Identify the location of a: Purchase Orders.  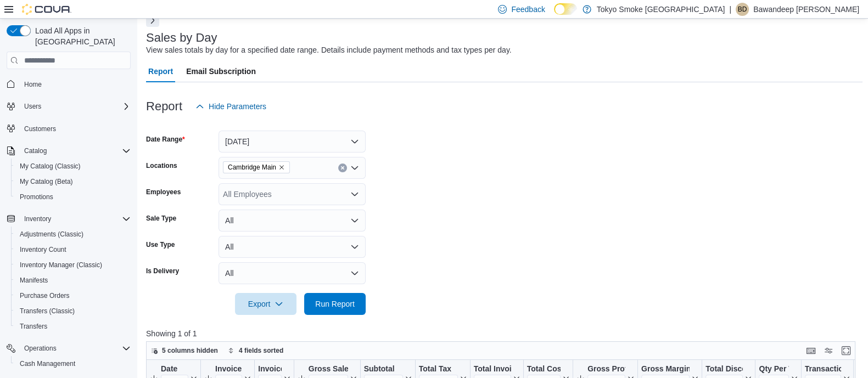
(44, 296).